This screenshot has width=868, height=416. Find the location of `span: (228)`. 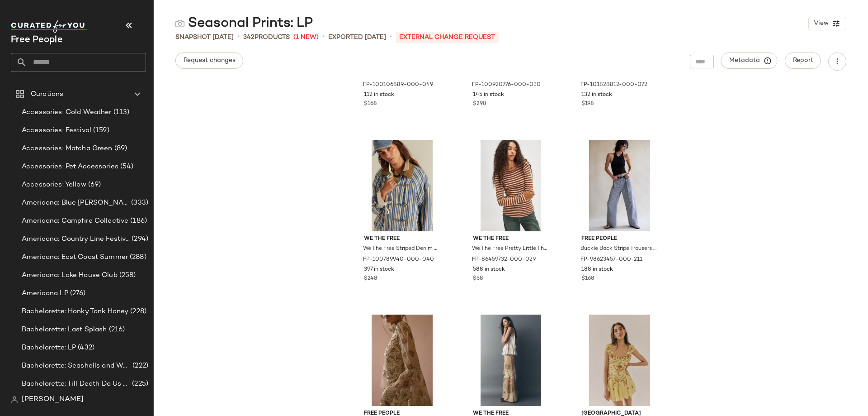

span: (228) is located at coordinates (137, 311).